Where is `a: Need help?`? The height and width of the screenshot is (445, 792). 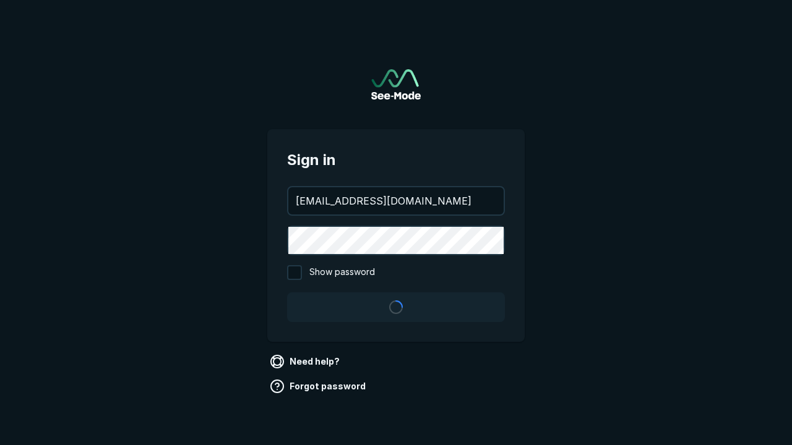
a: Need help? is located at coordinates (306, 362).